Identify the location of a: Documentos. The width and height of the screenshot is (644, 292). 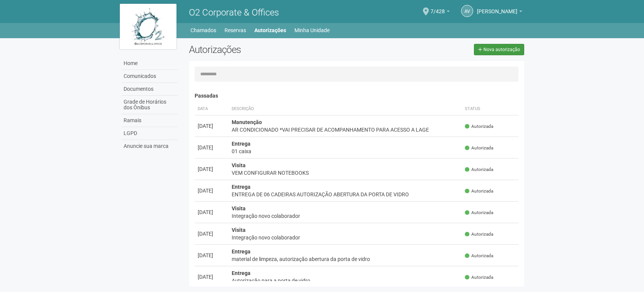
(149, 89).